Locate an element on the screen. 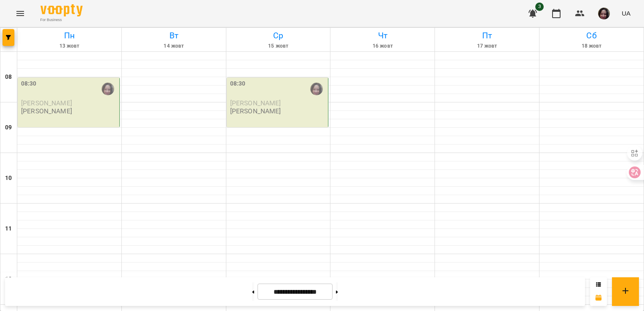  h6: 14 жовт is located at coordinates (174, 46).